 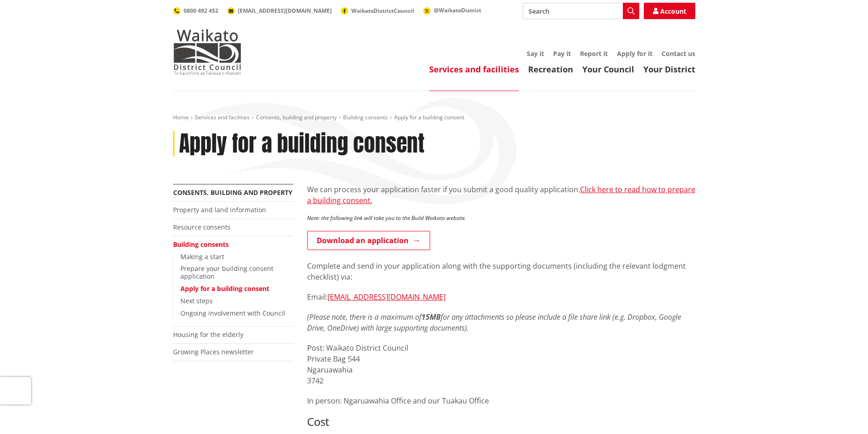 I want to click on a: Property and land information, so click(x=220, y=210).